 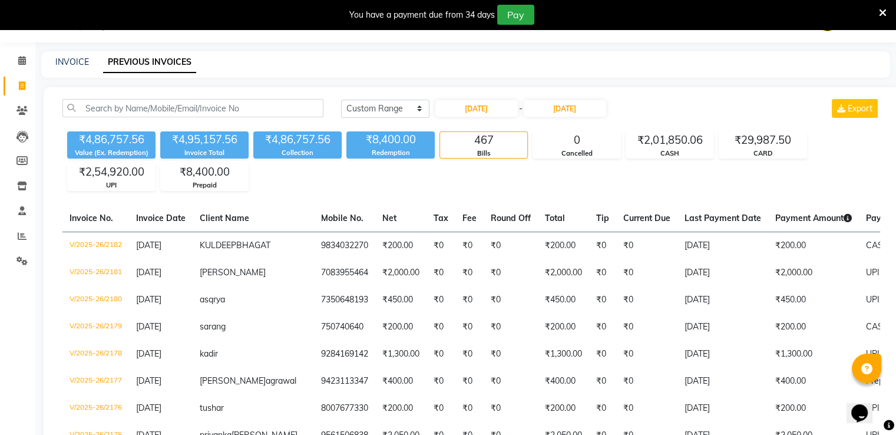 What do you see at coordinates (563, 354) in the screenshot?
I see `td: ₹1,300.00` at bounding box center [563, 354].